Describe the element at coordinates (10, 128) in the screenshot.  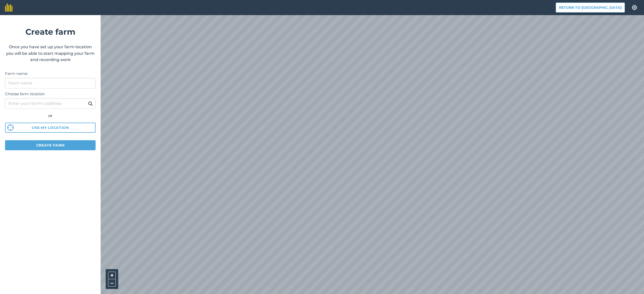
I see `img: svg%3e` at that location.